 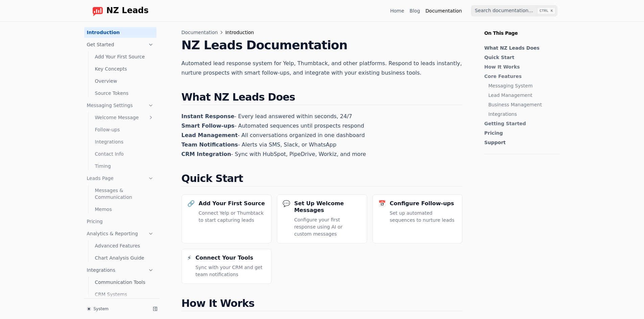 I want to click on button: System, so click(x=116, y=309).